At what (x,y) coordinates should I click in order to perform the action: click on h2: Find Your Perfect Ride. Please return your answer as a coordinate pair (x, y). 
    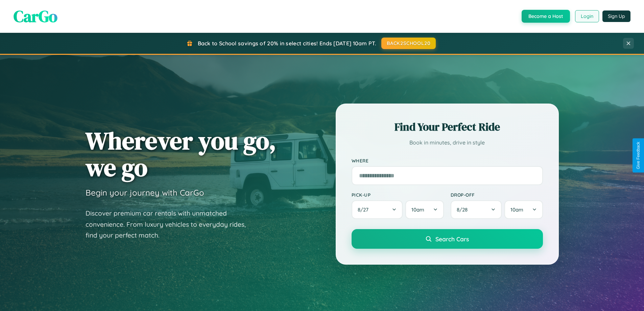
    Looking at the image, I should click on (447, 127).